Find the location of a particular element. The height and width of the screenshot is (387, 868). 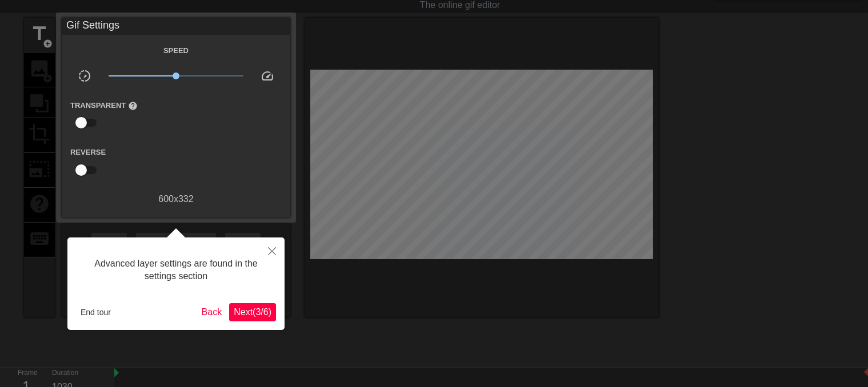

button: Close is located at coordinates (272, 250).